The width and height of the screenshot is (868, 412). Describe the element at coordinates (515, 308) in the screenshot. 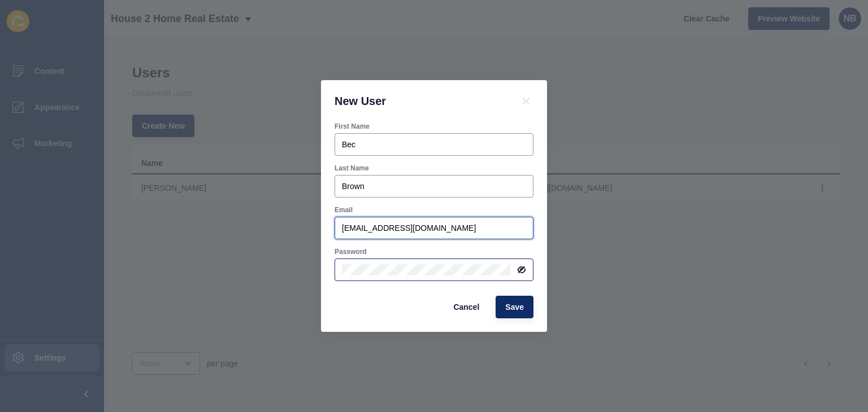

I see `button: Save` at that location.